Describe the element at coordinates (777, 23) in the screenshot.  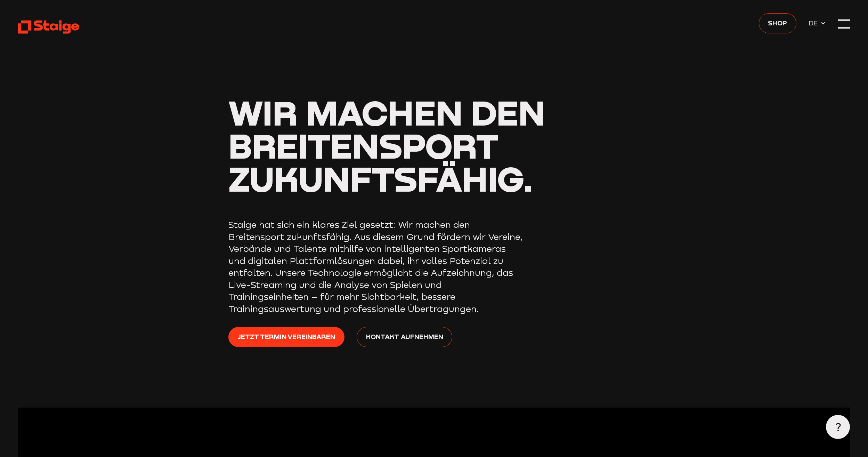
I see `span: Shop` at that location.